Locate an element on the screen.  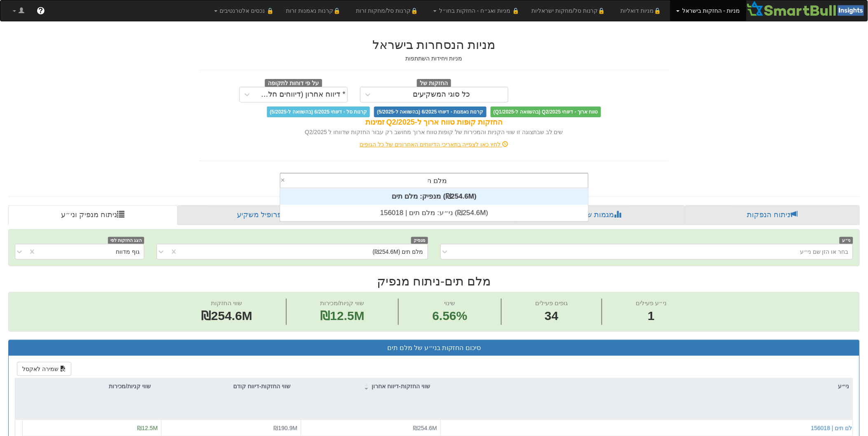
a: מניות - החזקות בישראל is located at coordinates (708, 11).